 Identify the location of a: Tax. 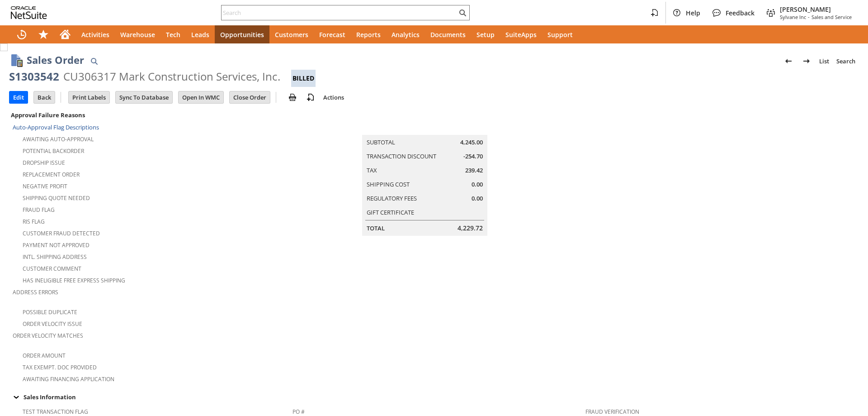
(372, 170).